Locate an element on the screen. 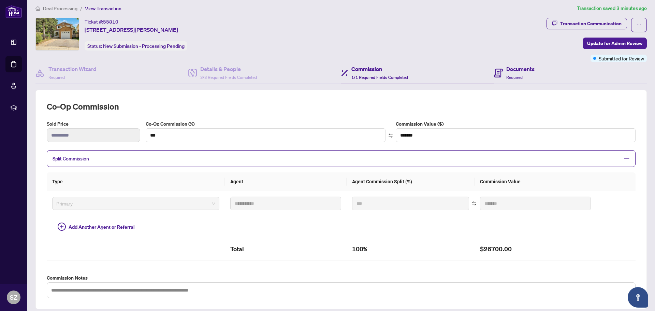 This screenshot has height=311, width=655. label: Commission Value ($) is located at coordinates (515, 124).